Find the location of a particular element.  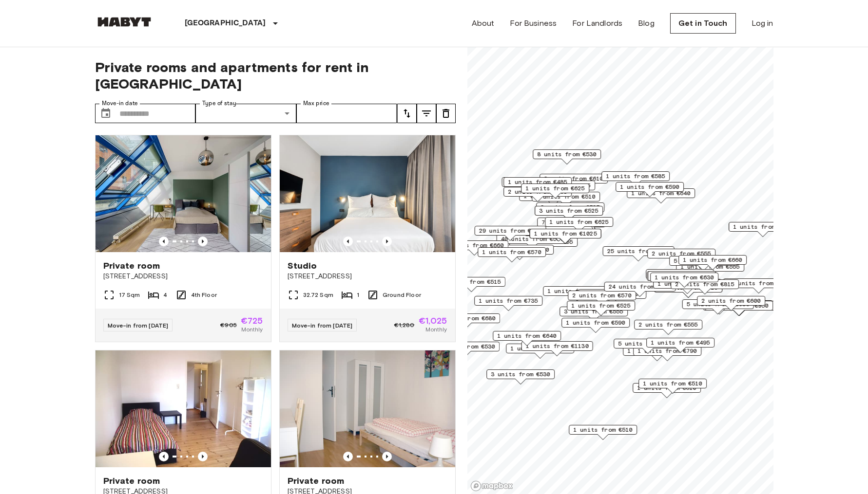

span: 1 units from €1130 is located at coordinates (556, 346).